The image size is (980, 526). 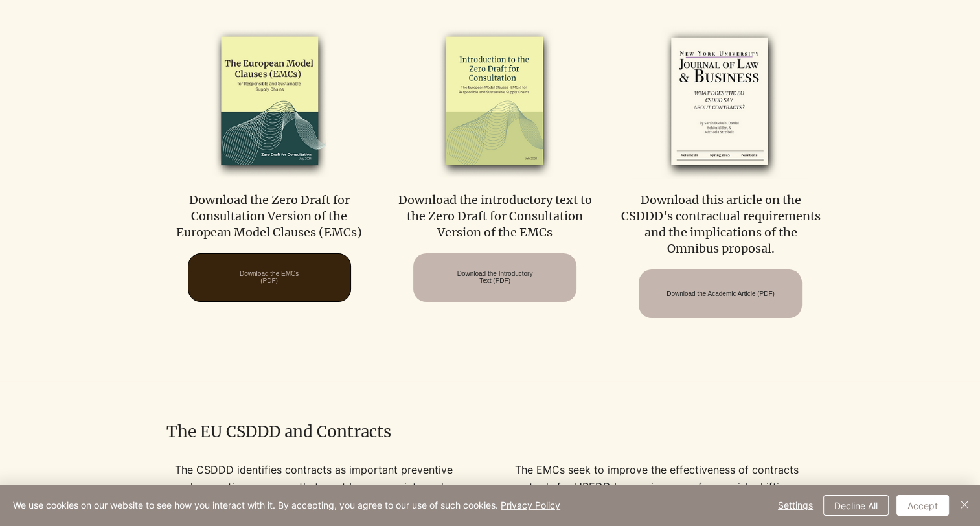 What do you see at coordinates (720, 224) in the screenshot?
I see `p: Download this article on the CSDDD's contractual requirements and the implications of the Omnibus...` at bounding box center [720, 224].